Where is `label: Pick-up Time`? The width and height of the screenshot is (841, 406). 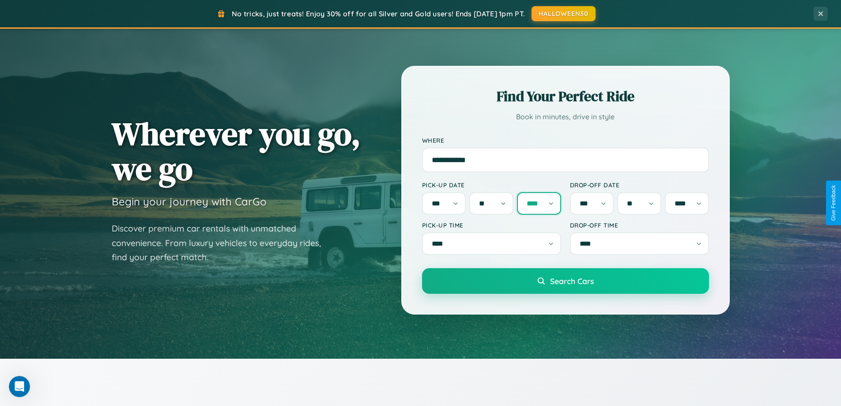 label: Pick-up Time is located at coordinates (491, 225).